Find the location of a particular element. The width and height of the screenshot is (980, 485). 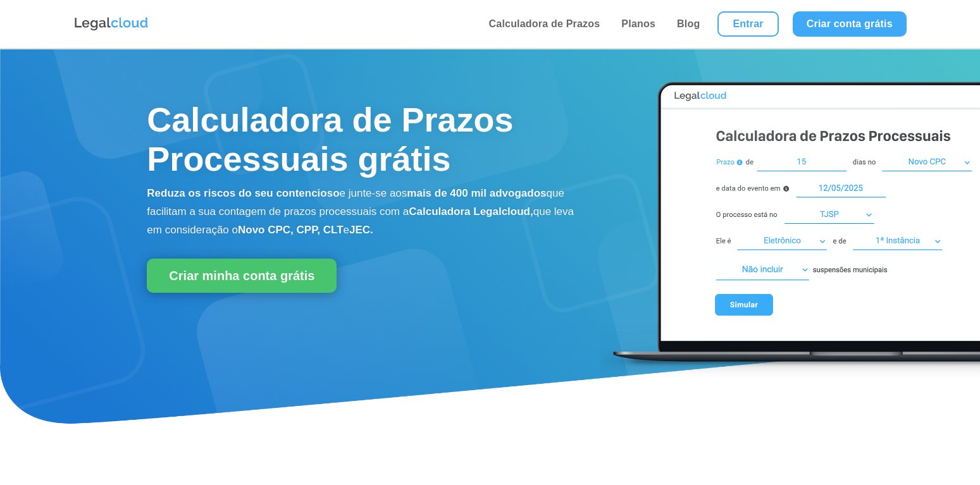

b: Calculadora Legalcloud, is located at coordinates (471, 212).